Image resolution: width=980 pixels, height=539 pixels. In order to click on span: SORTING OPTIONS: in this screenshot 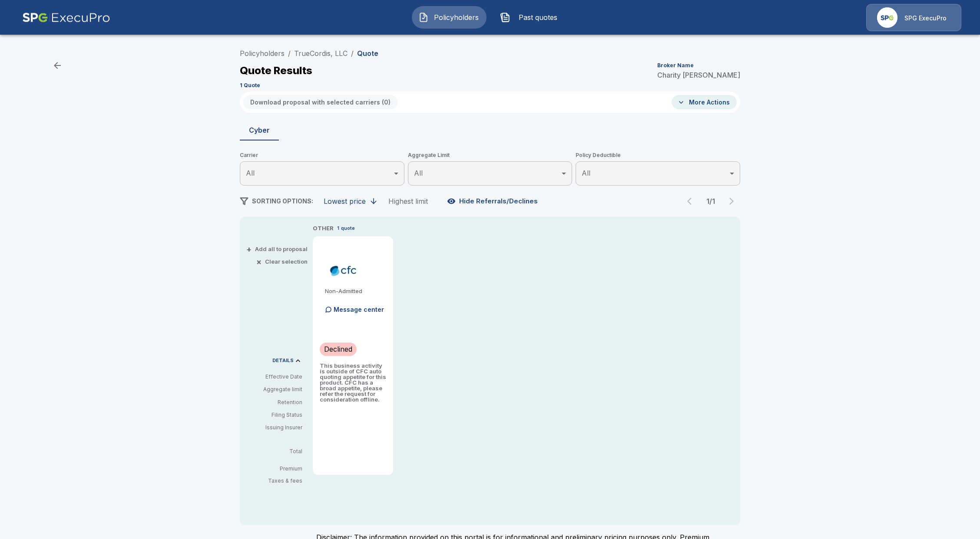, I will do `click(282, 201)`.